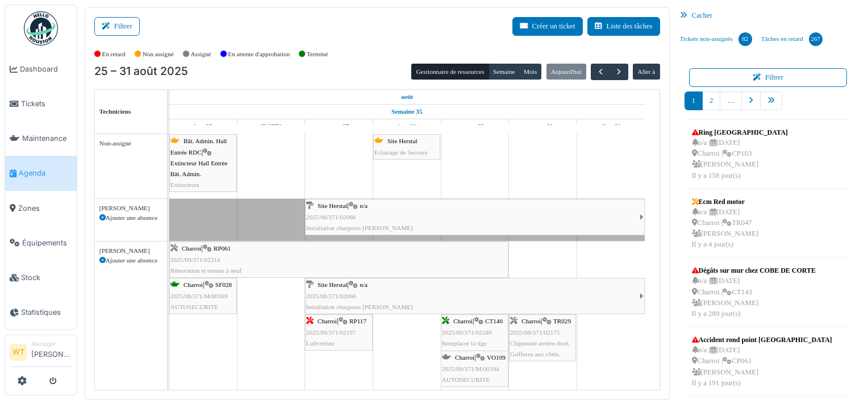 The height and width of the screenshot is (400, 868). What do you see at coordinates (141, 72) in the screenshot?
I see `h2: 25 – 31 août 2025` at bounding box center [141, 72].